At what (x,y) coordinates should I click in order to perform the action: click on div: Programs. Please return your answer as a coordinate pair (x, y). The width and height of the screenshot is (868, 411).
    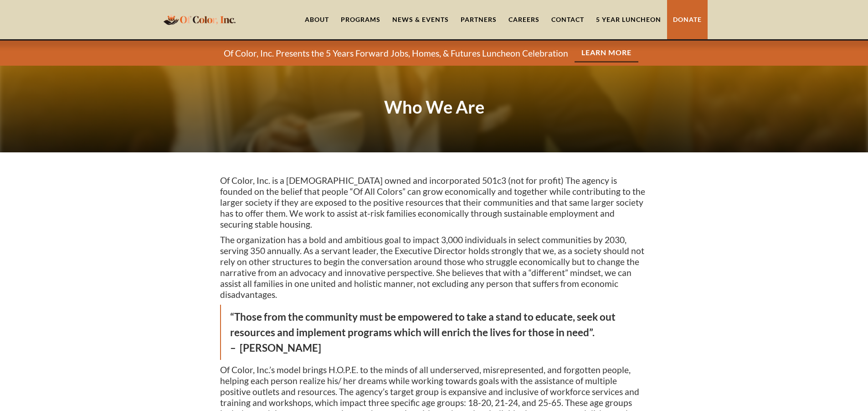
    Looking at the image, I should click on (360, 20).